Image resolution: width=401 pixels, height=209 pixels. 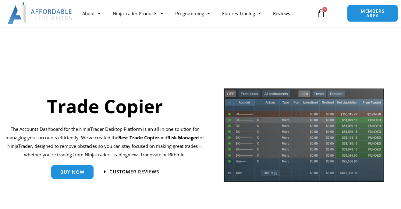 I want to click on span: MEMBERS AREA, so click(x=373, y=13).